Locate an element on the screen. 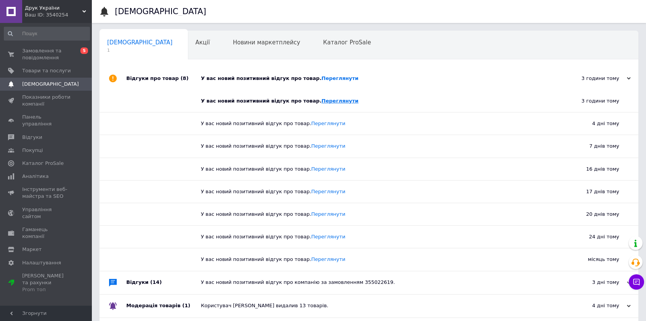 The image size is (646, 321). div: 24 дні тому is located at coordinates (591, 237).